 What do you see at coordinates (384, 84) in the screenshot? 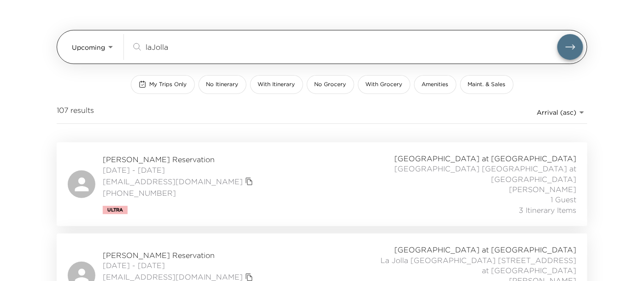
I see `span: With Grocery` at bounding box center [384, 84].